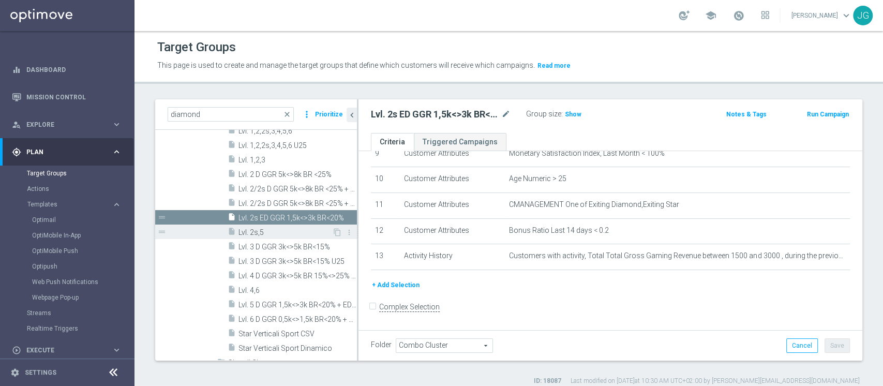 The width and height of the screenshot is (883, 386). I want to click on span: Monetary Satisfaction Index, Last Month < 100%, so click(587, 153).